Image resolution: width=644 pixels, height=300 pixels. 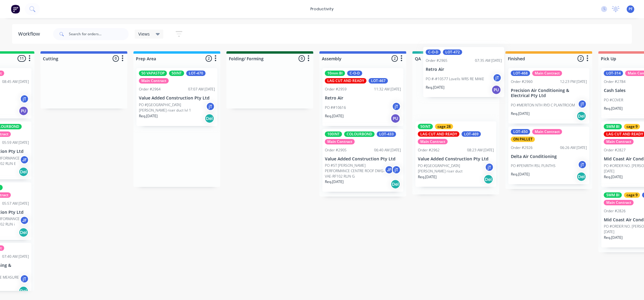 I want to click on span: Views, so click(x=144, y=34).